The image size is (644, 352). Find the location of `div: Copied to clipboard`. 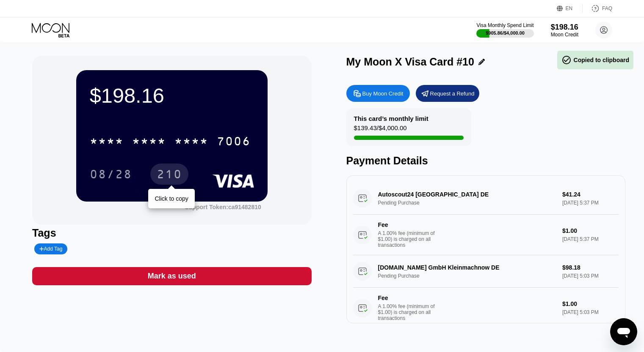

div: Copied to clipboard is located at coordinates (595, 60).